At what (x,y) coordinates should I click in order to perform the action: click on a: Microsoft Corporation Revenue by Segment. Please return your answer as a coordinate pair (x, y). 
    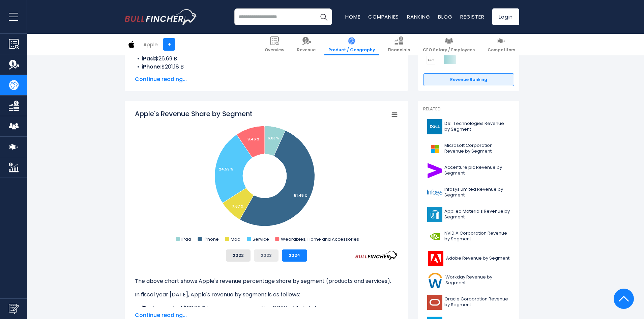
    Looking at the image, I should click on (469, 149).